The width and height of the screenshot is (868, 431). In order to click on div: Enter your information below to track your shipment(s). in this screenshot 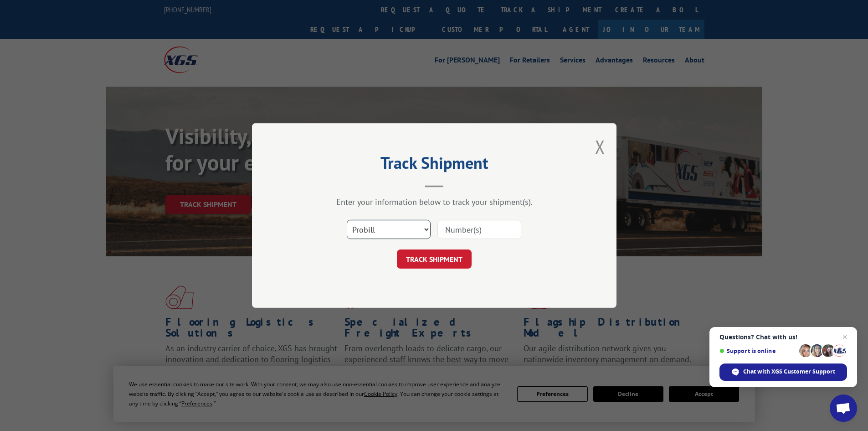, I will do `click(434, 201)`.